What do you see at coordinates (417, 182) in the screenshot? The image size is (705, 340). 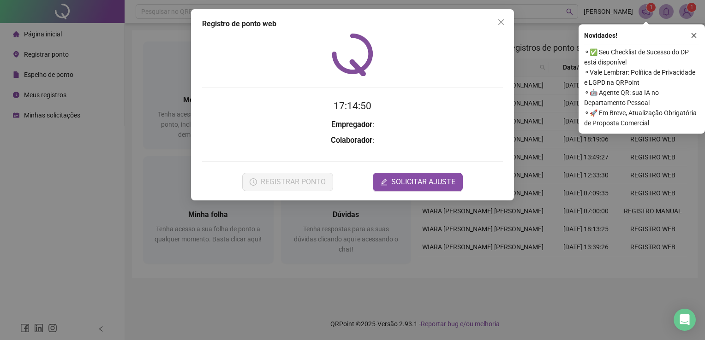 I see `button: editSOLICITAR AJUSTE` at bounding box center [417, 182].